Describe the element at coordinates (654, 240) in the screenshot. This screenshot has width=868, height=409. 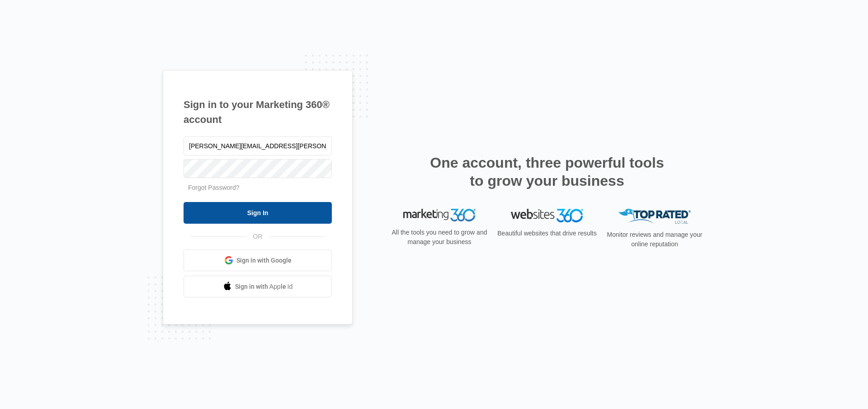
I see `p: Monitor reviews and manage your online reputation` at that location.